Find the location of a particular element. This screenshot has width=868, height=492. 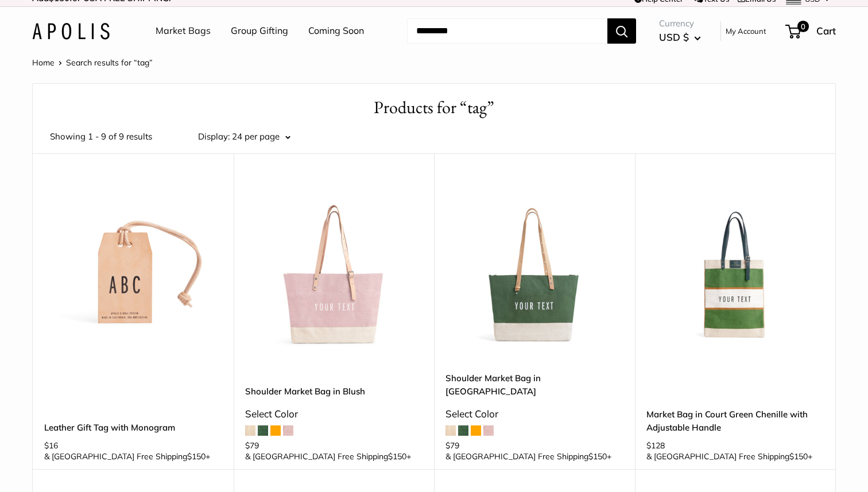

a: Leather Gift Tag with Monogram is located at coordinates (133, 427).